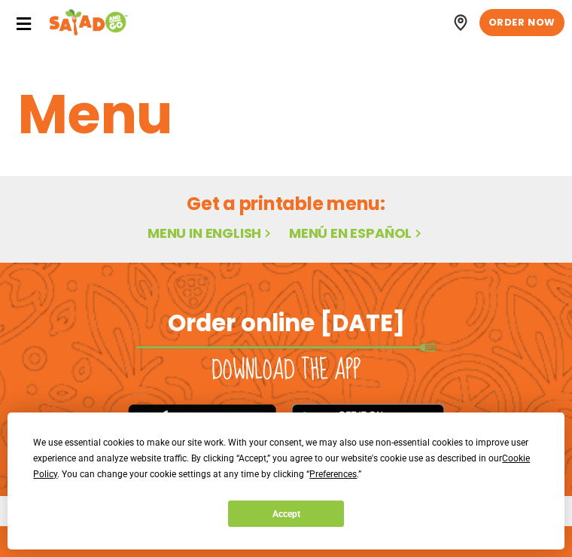  I want to click on img: google_play, so click(368, 426).